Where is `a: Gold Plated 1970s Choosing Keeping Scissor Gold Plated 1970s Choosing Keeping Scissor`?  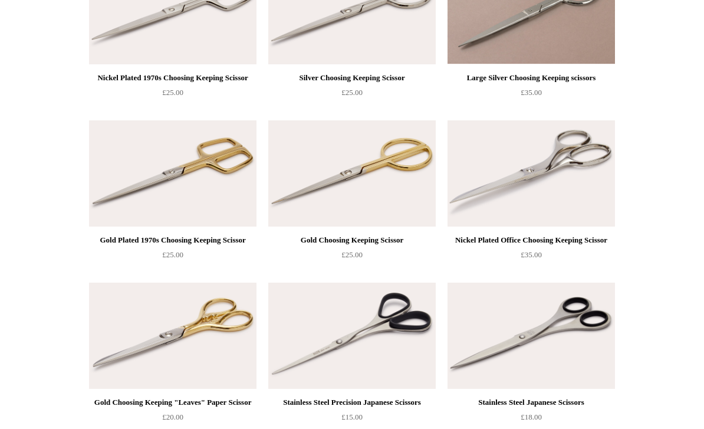 a: Gold Plated 1970s Choosing Keeping Scissor Gold Plated 1970s Choosing Keeping Scissor is located at coordinates (173, 173).